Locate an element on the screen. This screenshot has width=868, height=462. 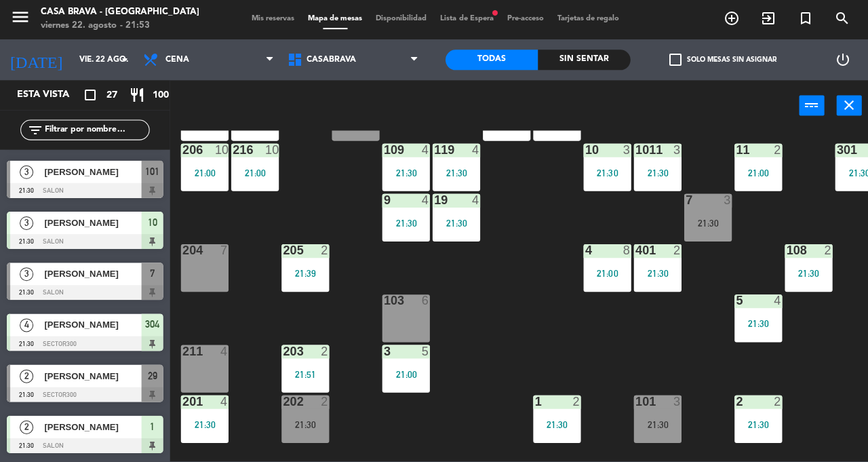
div: 301 is located at coordinates (835, 151).